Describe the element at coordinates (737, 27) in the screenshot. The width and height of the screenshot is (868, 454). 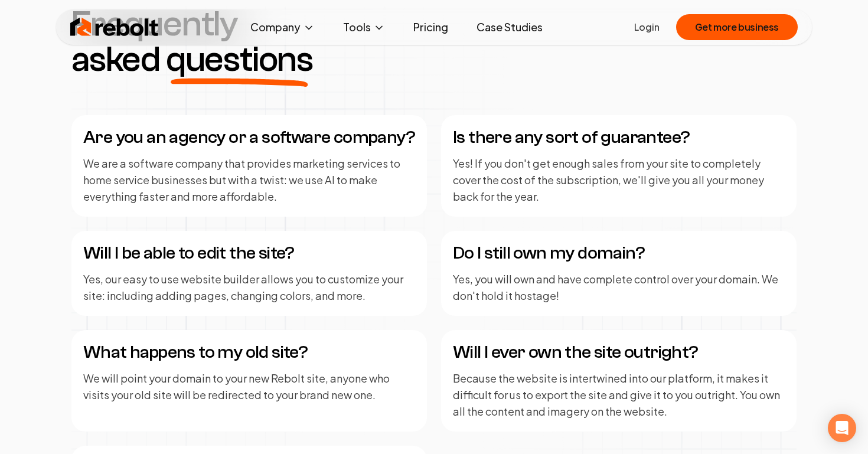
I see `button: Get more business` at that location.